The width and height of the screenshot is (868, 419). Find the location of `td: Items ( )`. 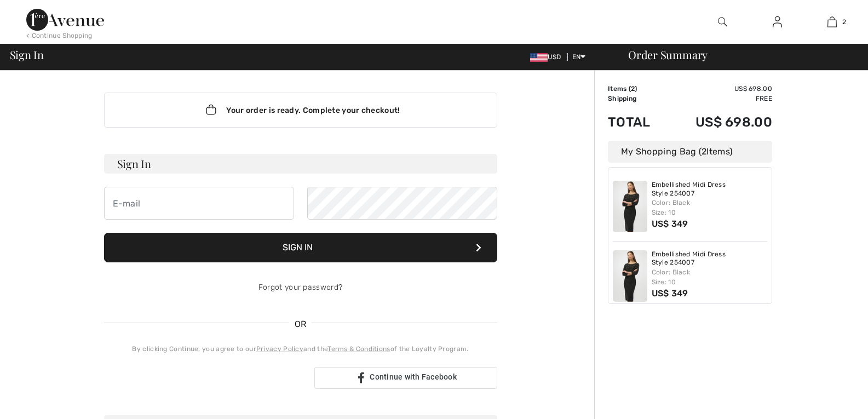

td: Items ( ) is located at coordinates (637, 89).